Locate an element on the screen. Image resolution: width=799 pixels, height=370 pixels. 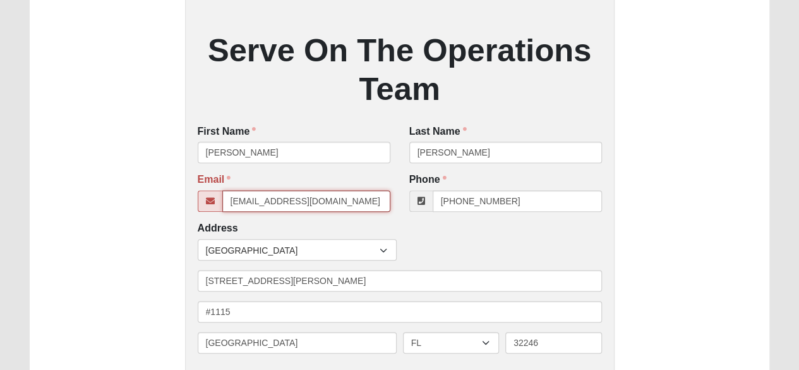
label: Phone is located at coordinates (428, 179).